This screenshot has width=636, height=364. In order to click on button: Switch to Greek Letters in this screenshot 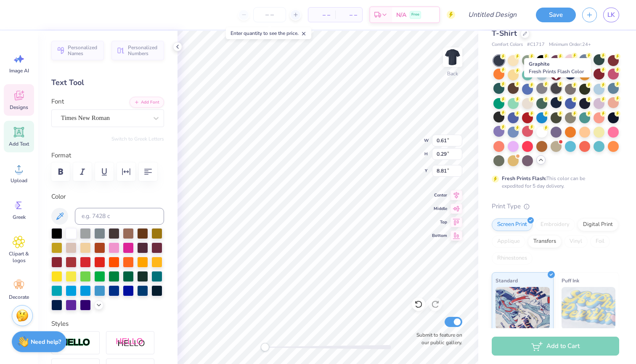, I will do `click(137, 139)`.